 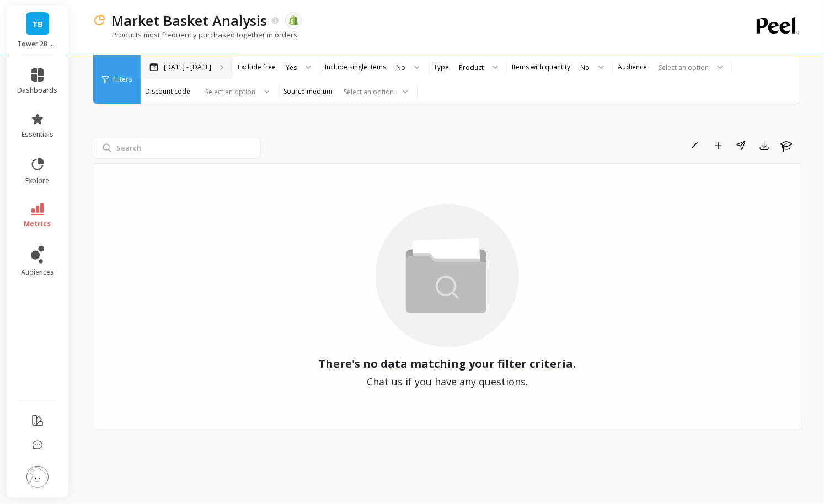 I want to click on input: Search, so click(x=176, y=148).